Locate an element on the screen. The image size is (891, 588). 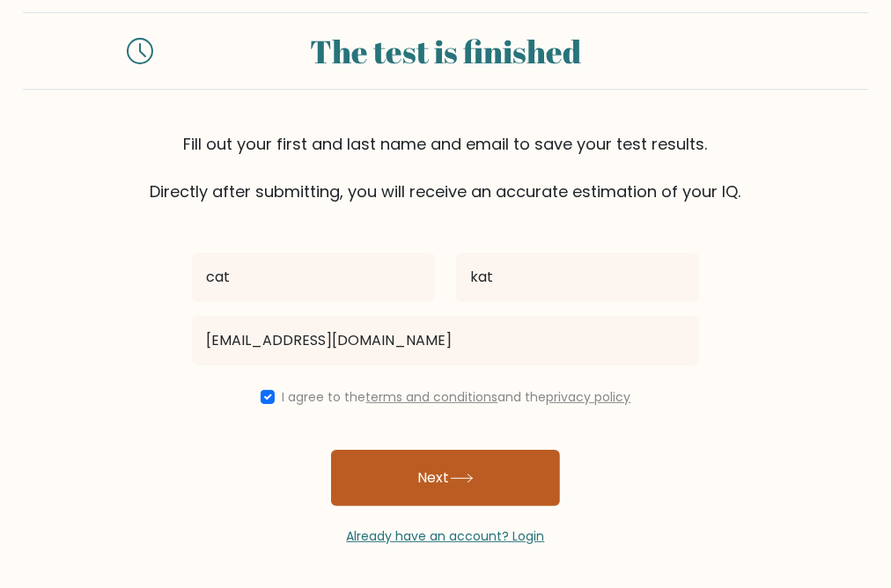
a: terms and conditions is located at coordinates (432, 397).